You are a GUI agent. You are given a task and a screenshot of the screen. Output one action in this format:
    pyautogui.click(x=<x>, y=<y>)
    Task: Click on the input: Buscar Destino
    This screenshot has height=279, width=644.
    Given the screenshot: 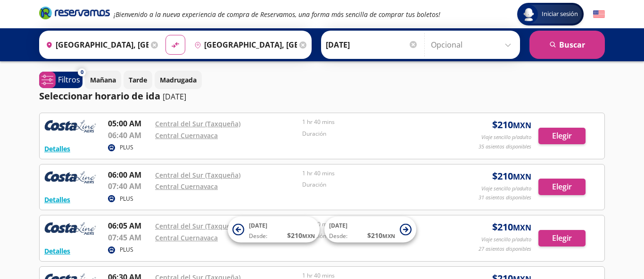 What is the action you would take?
    pyautogui.click(x=244, y=45)
    